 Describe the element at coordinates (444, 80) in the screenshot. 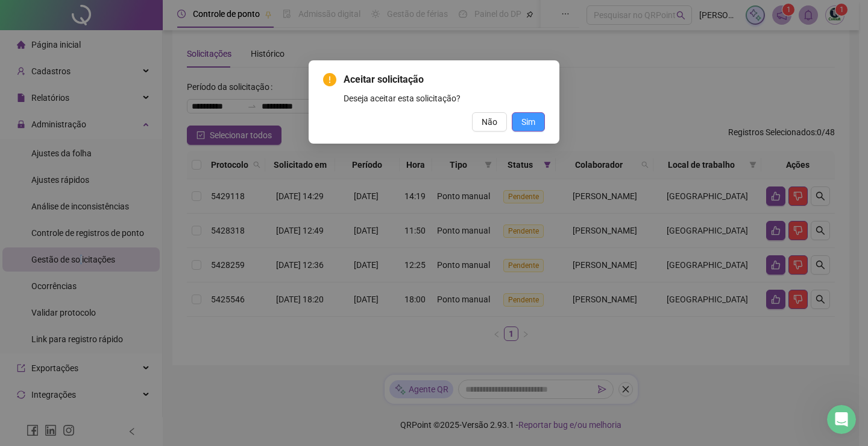

I see `span: Aceitar solicitação` at that location.